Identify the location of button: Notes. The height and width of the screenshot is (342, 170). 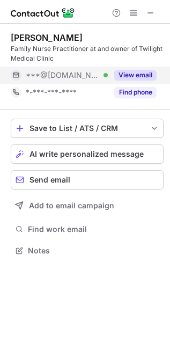
(87, 251).